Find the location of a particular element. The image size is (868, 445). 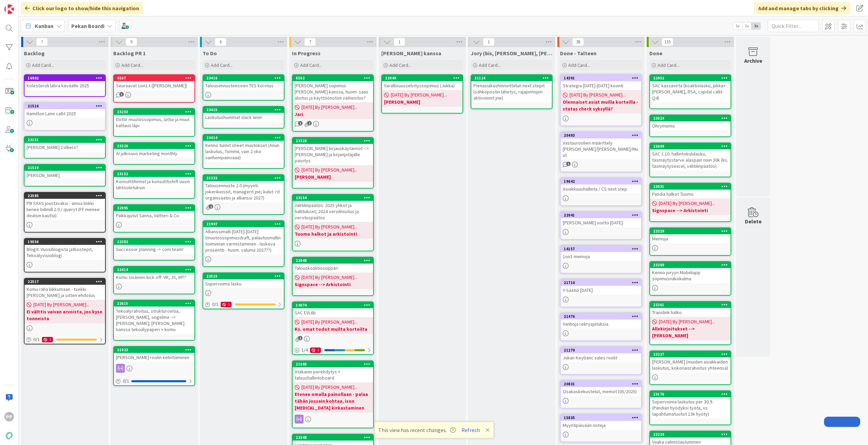

b: Olennaiset asiat muilla korteilla - status check syksyllä? is located at coordinates (601, 106).